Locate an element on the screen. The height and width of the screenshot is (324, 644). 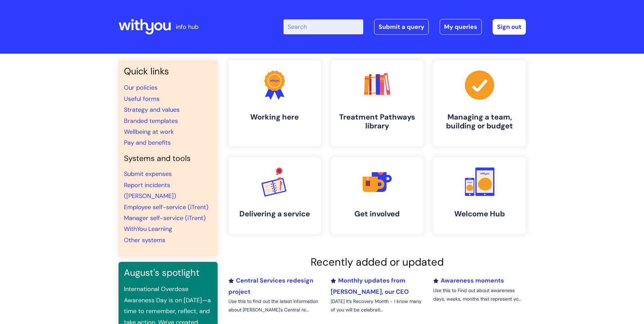
a: WithYou Learning is located at coordinates (148, 229).